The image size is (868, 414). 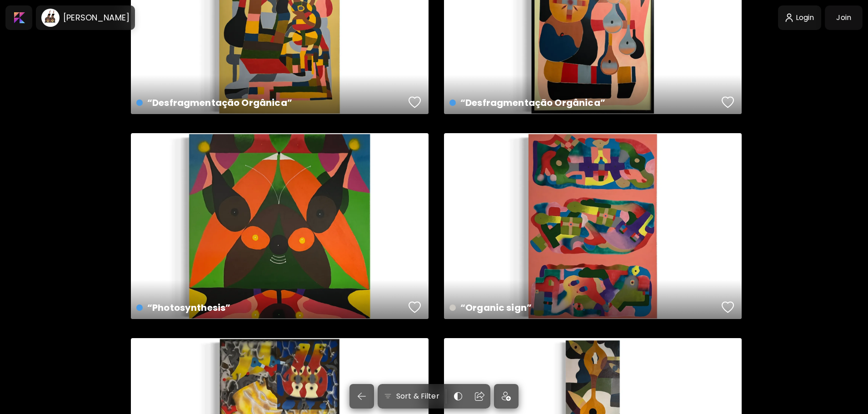 What do you see at coordinates (362, 396) in the screenshot?
I see `img: back` at bounding box center [362, 396].